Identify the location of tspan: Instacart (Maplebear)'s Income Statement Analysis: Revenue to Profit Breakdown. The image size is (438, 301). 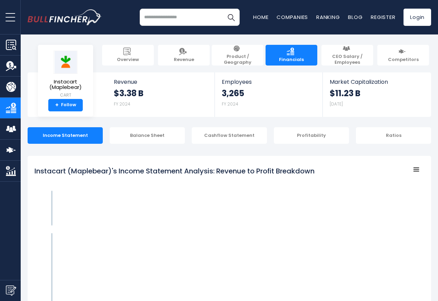
(175, 171).